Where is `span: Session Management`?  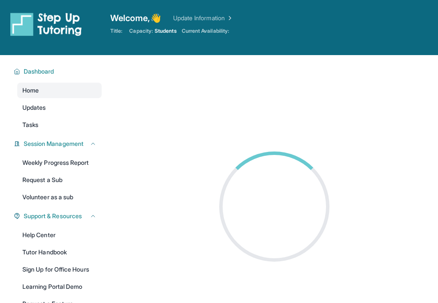
span: Session Management is located at coordinates (53, 144).